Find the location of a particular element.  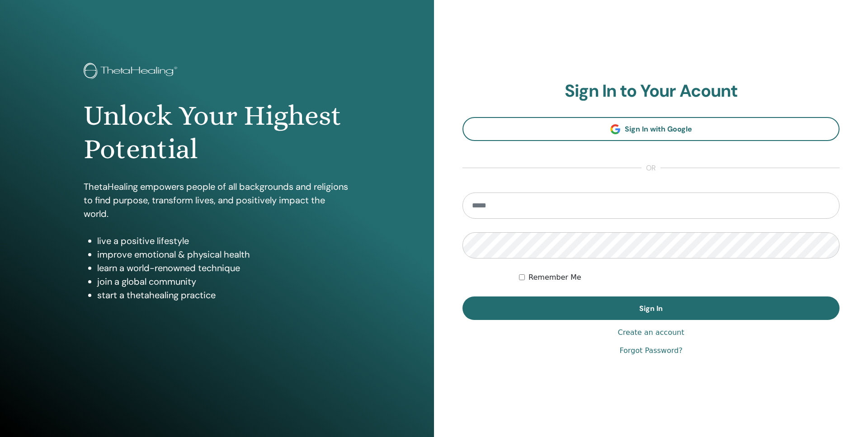

a: Forgot Password? is located at coordinates (651, 351).